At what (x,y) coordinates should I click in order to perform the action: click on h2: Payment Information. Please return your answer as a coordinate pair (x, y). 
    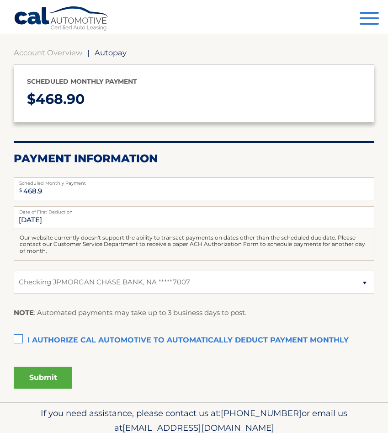
    Looking at the image, I should click on (194, 159).